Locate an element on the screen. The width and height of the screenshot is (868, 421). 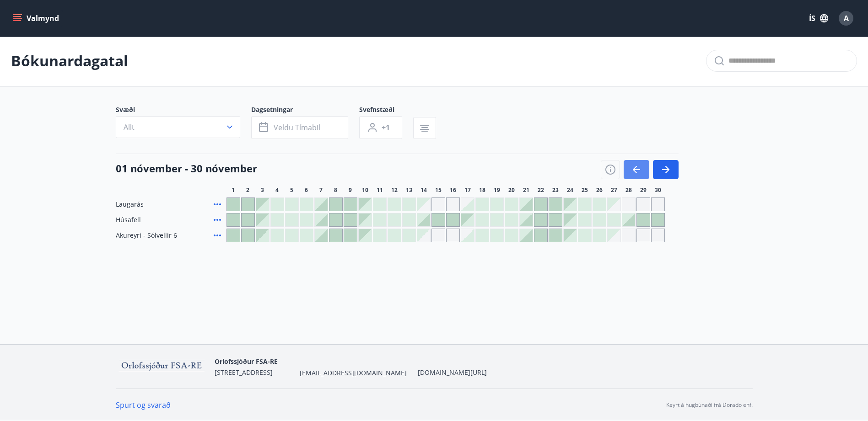
span: Húsafell is located at coordinates (128, 220).